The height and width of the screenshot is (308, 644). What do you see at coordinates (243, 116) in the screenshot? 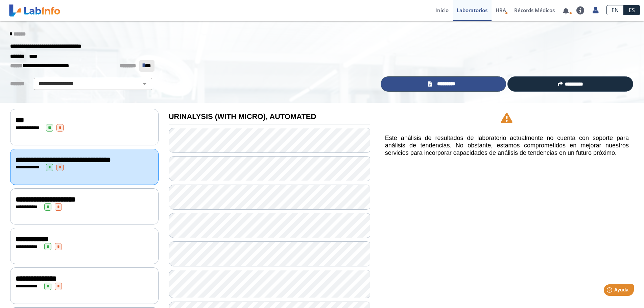
I see `b: URINALYSIS (WITH MICRO), AUTOMATED` at bounding box center [243, 116].